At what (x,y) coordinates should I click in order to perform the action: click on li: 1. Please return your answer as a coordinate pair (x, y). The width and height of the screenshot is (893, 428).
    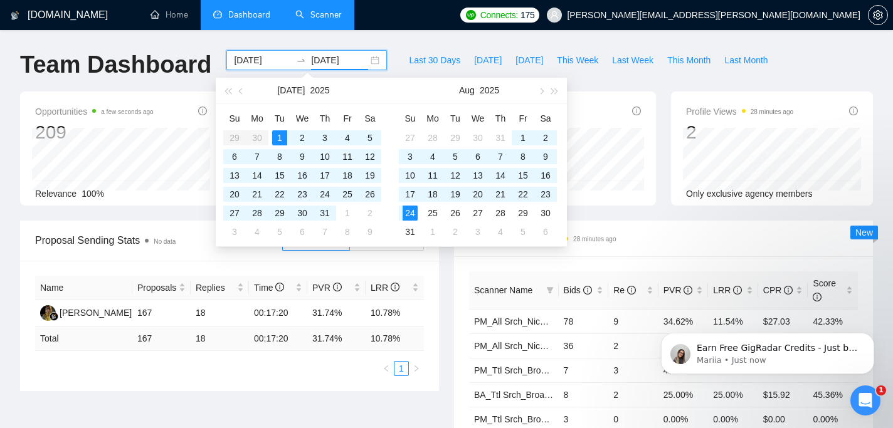
    Looking at the image, I should click on (401, 369).